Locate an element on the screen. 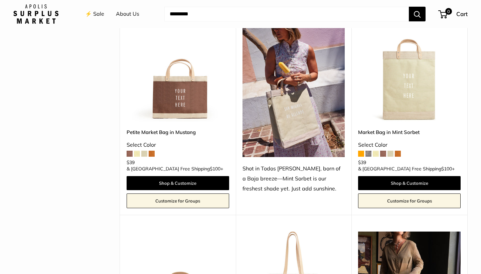 Image resolution: width=481 pixels, height=274 pixels. span: Cart is located at coordinates (462, 14).